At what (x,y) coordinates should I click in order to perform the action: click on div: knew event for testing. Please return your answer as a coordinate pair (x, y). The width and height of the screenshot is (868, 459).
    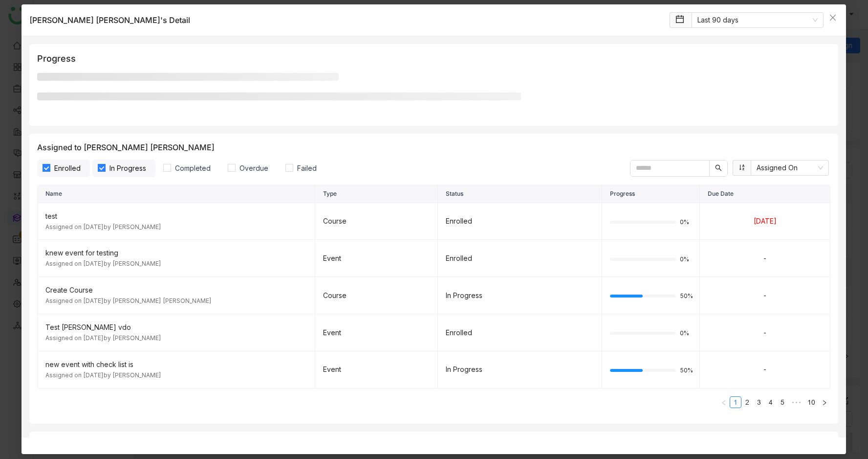
    Looking at the image, I should click on (176, 253).